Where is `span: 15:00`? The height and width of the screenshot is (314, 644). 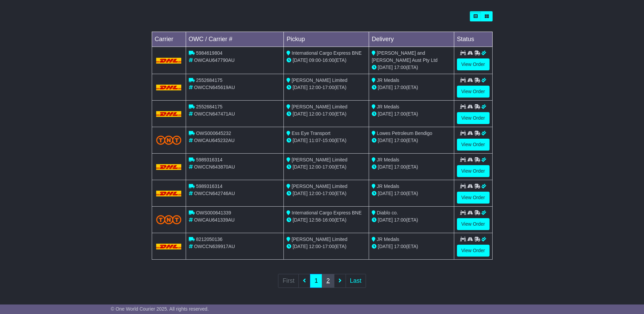 span: 15:00 is located at coordinates (328, 140).